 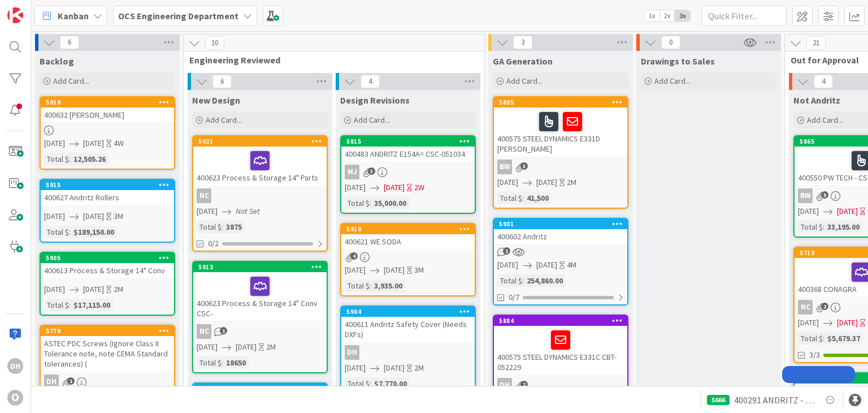 I want to click on div: 18650, so click(x=235, y=362).